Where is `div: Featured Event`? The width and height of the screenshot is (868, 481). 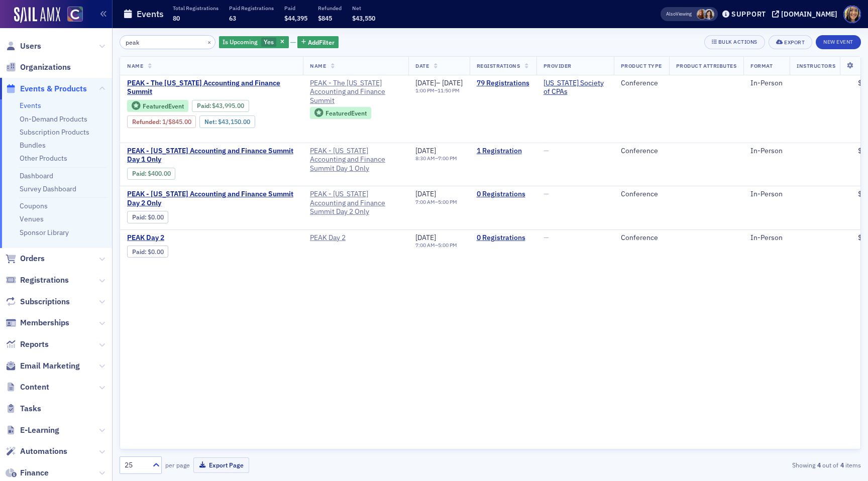
div: Featured Event is located at coordinates (157, 106).